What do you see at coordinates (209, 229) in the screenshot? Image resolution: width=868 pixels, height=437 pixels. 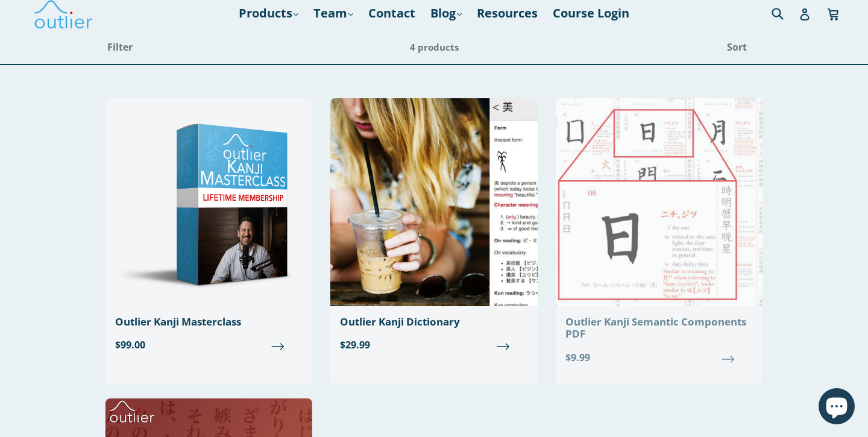 I see `a: Outlier Kanji Masterclass $99.00` at bounding box center [209, 229].